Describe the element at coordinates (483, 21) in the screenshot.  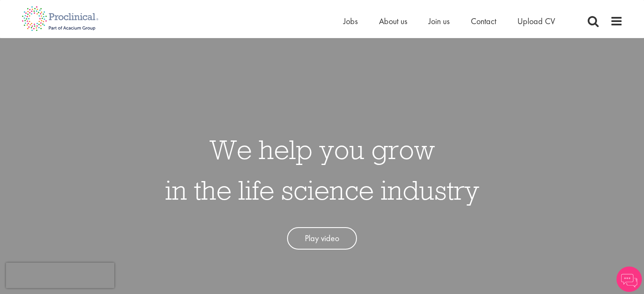
I see `a: Contact` at that location.